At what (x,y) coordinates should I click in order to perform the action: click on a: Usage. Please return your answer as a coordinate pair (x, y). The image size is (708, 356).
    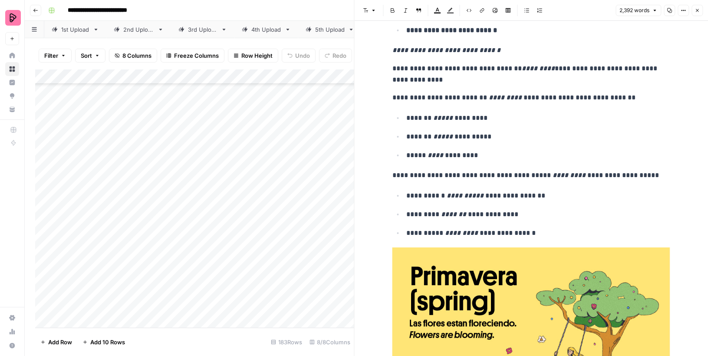
    Looking at the image, I should click on (12, 331).